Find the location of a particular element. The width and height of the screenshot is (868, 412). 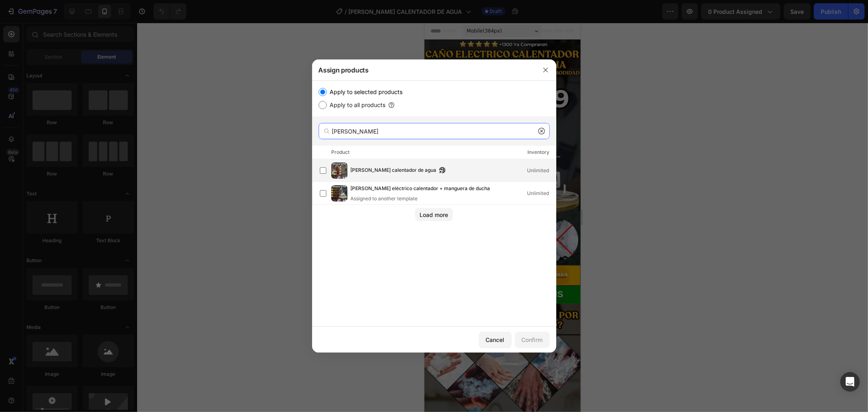

input: Search products is located at coordinates (434, 131).